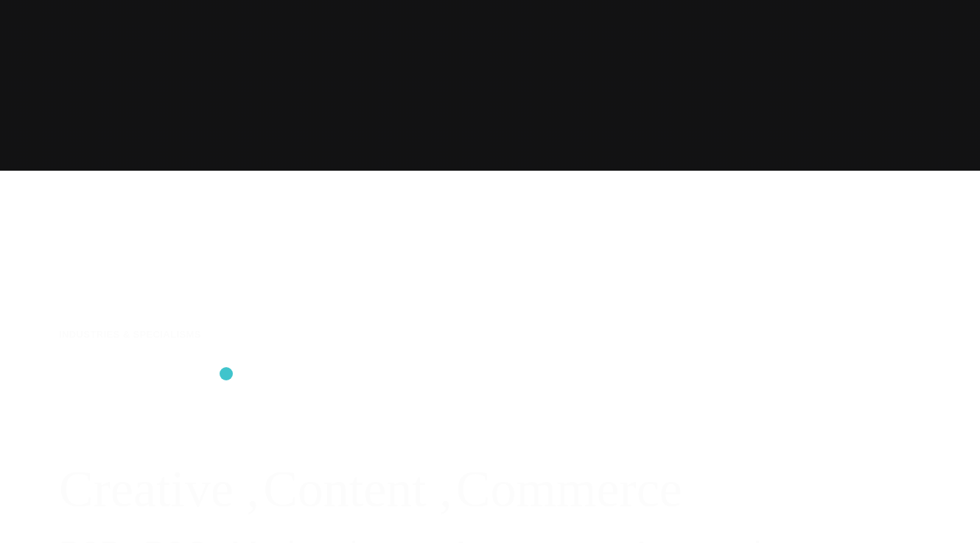 This screenshot has height=543, width=980. What do you see at coordinates (345, 488) in the screenshot?
I see `a: Content` at bounding box center [345, 488].